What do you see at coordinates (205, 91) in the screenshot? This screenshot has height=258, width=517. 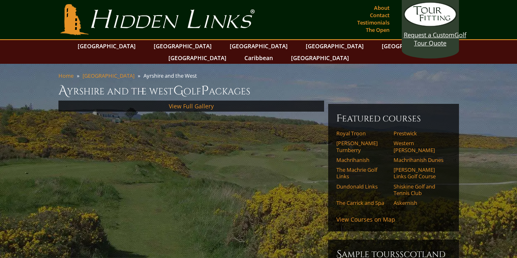 I see `span: P` at bounding box center [205, 91].